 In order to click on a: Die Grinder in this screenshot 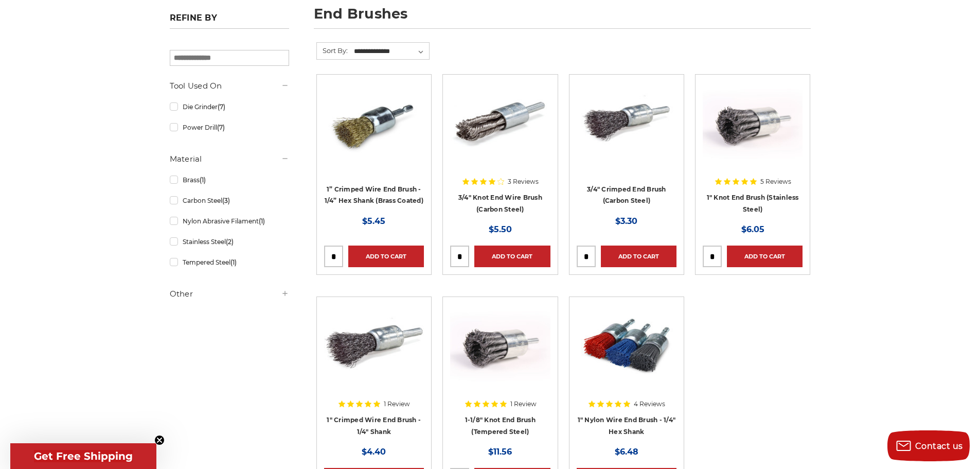, I will do `click(229, 107)`.